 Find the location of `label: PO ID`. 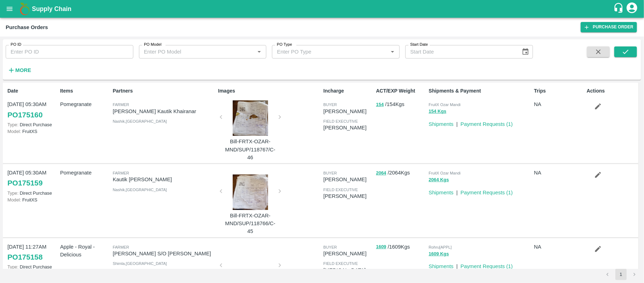

label: PO ID is located at coordinates (16, 44).